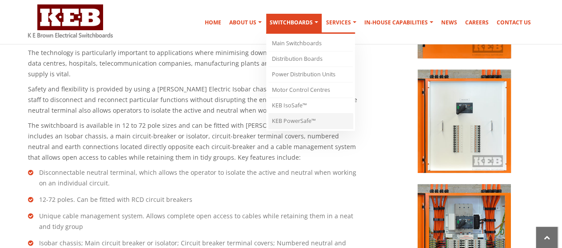 This screenshot has width=562, height=248. What do you see at coordinates (398, 23) in the screenshot?
I see `a: In-house Capabilities` at bounding box center [398, 23].